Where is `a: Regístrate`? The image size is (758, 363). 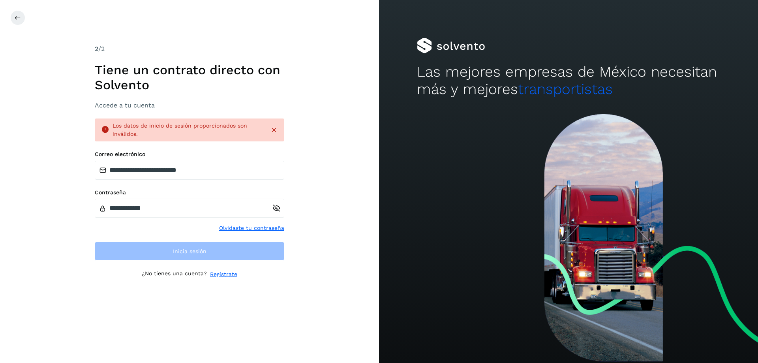
a: Regístrate is located at coordinates (223, 274).